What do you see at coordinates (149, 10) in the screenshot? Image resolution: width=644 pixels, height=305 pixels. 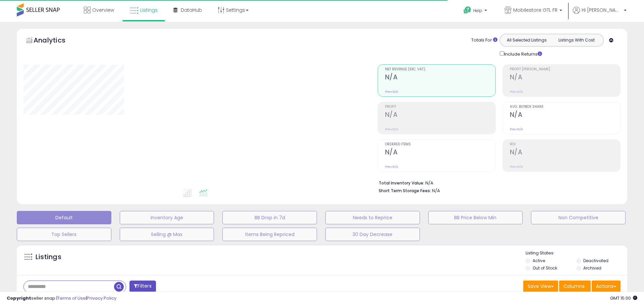 I see `span: Listings` at bounding box center [149, 10].